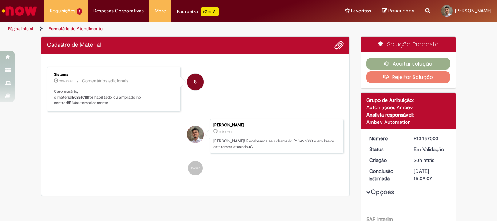  What do you see at coordinates (74, 45) in the screenshot?
I see `h2: Cadastro de Material Histórico de tíquete` at bounding box center [74, 45].